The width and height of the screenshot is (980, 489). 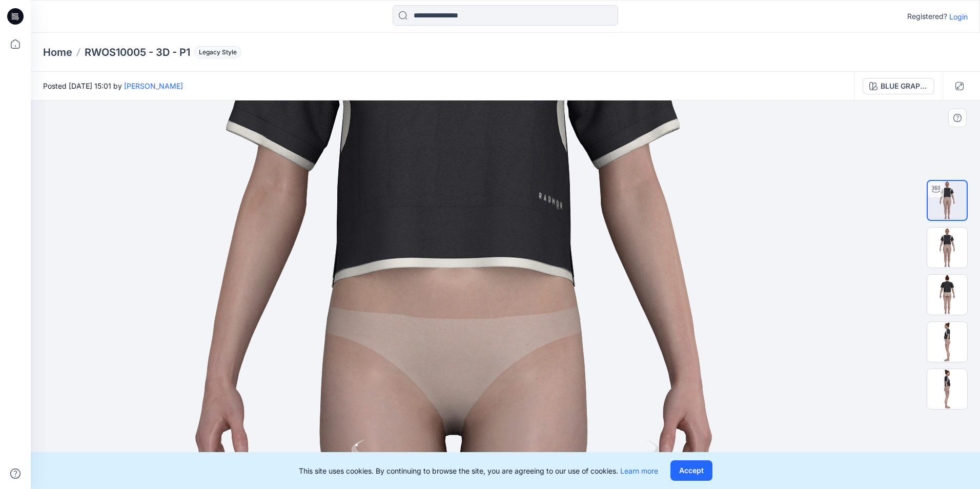 What do you see at coordinates (137, 52) in the screenshot?
I see `p: RWOS10005 - 3D - P1` at bounding box center [137, 52].